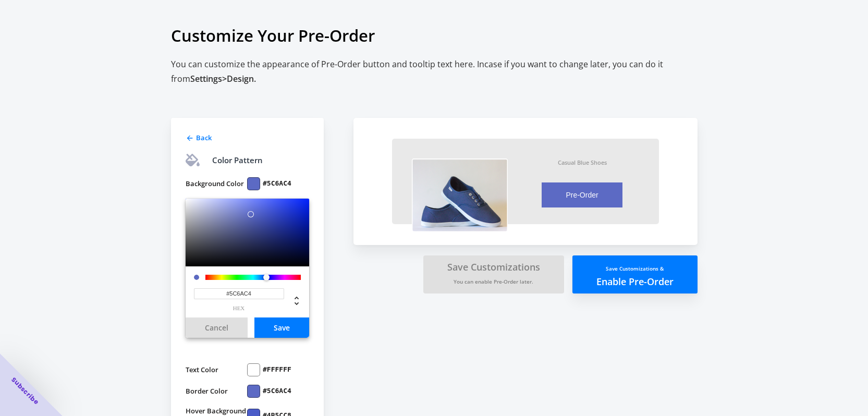 The height and width of the screenshot is (416, 868). Describe the element at coordinates (582, 162) in the screenshot. I see `div: Casual Blue Shoes` at that location.